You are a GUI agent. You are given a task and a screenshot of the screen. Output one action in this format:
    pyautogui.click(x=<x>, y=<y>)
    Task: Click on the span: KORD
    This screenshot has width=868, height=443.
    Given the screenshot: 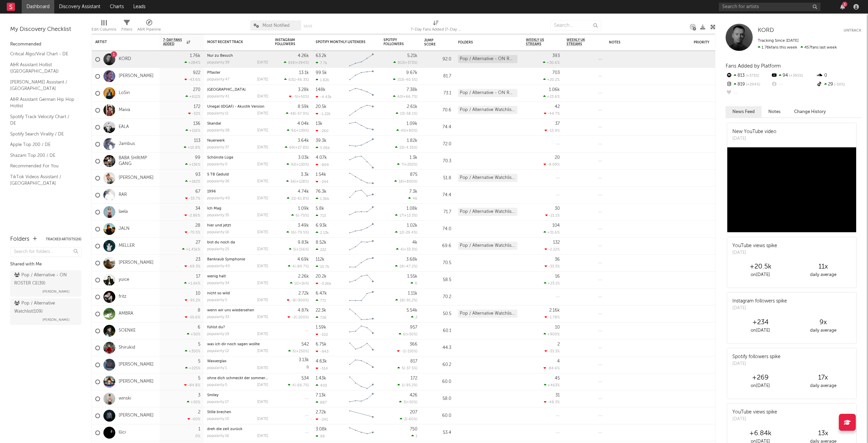 What is the action you would take?
    pyautogui.click(x=766, y=30)
    